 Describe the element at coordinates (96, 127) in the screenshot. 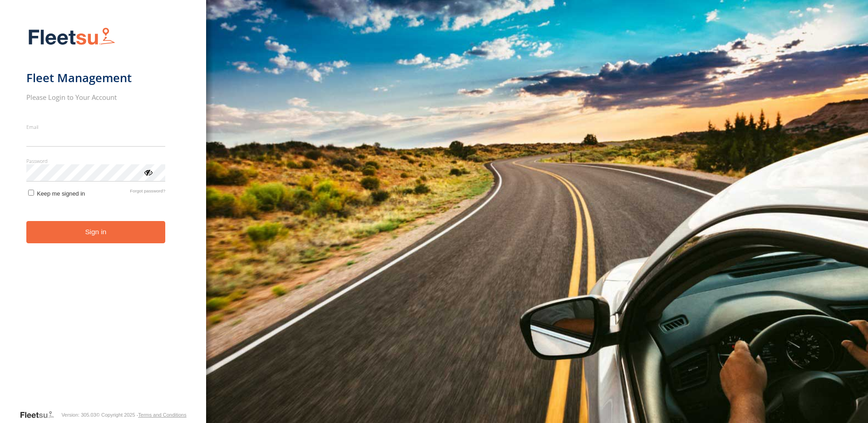

I see `label: Email` at that location.